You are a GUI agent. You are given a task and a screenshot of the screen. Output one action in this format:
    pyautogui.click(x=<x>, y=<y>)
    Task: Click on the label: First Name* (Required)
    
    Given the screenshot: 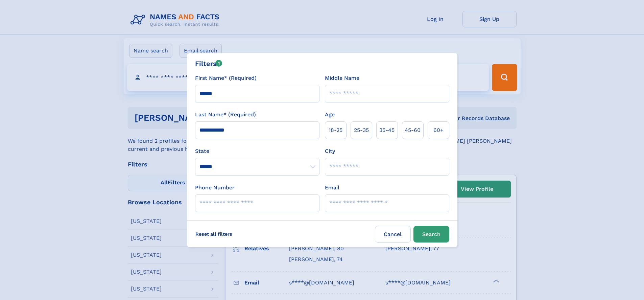 What is the action you would take?
    pyautogui.click(x=226, y=78)
    